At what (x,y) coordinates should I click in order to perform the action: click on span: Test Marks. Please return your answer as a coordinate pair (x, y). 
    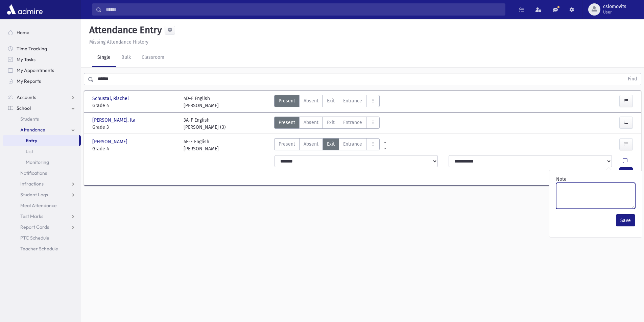
    Looking at the image, I should click on (32, 216).